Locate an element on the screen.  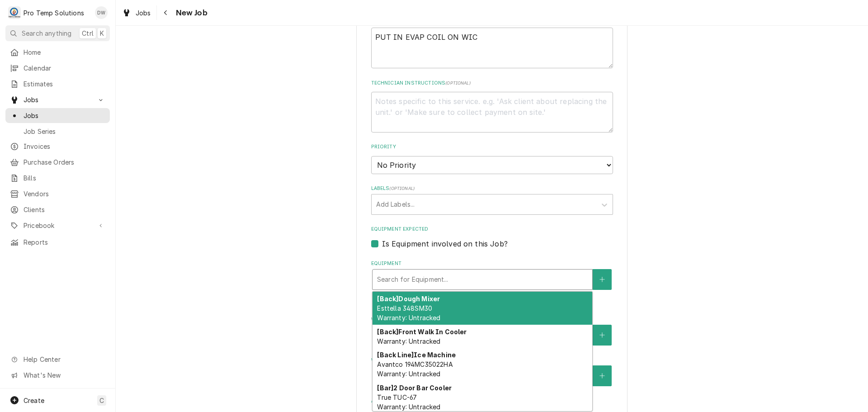
span: Job Series is located at coordinates (64, 131).